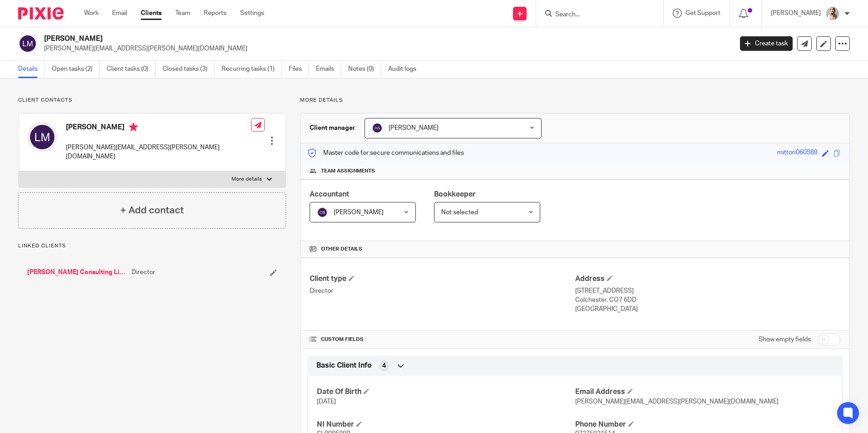  What do you see at coordinates (329, 194) in the screenshot?
I see `span: Accountant` at bounding box center [329, 194].